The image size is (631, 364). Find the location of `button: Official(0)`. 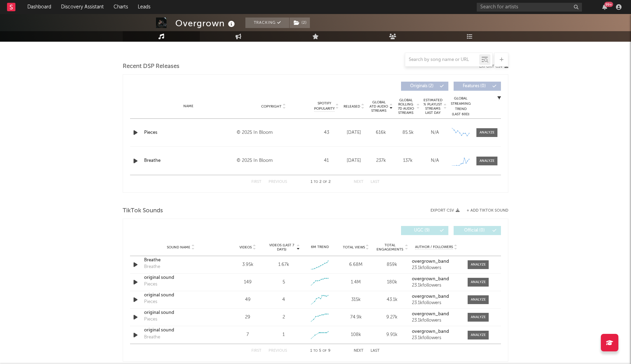

button: Official(0) is located at coordinates (477, 231).